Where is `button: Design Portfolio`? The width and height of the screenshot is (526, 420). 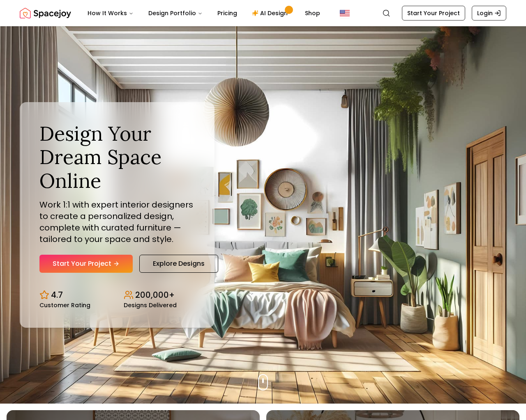 button: Design Portfolio is located at coordinates (176, 13).